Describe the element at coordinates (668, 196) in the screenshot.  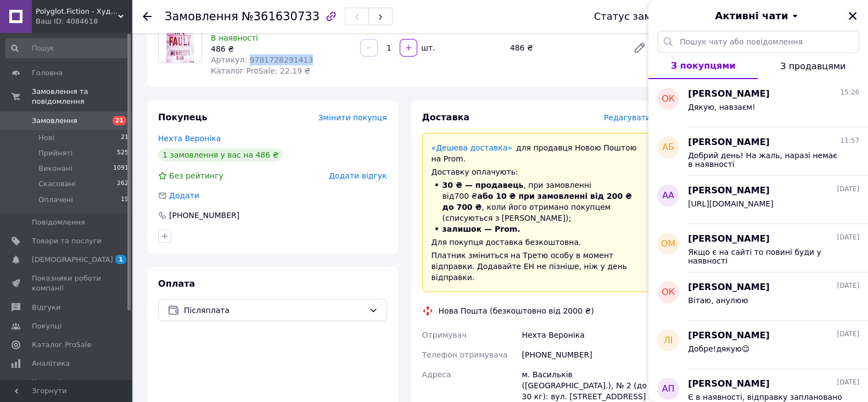
I see `span: АА` at that location.